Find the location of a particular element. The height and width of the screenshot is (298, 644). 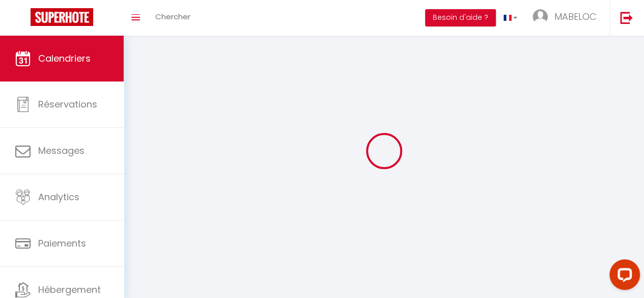

span: Paiements is located at coordinates (62, 243).